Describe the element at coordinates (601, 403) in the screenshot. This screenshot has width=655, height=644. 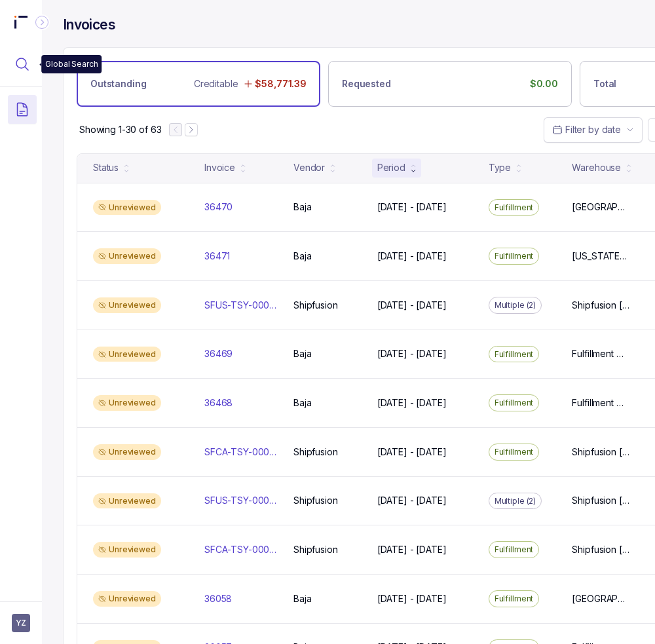
I see `p: Fulfillment Center / Primary` at that location.